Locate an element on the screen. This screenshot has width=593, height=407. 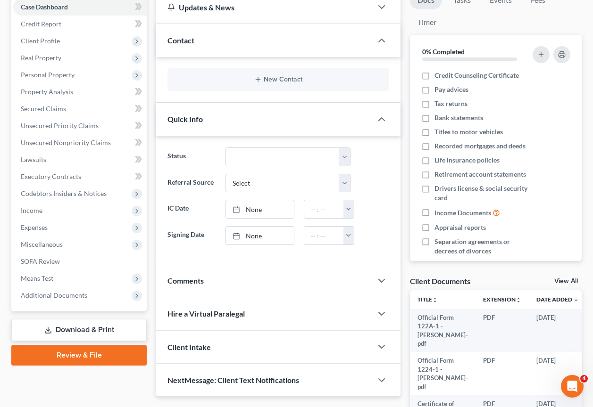
span: Separation agreements or decrees of divorces is located at coordinates (482, 247).